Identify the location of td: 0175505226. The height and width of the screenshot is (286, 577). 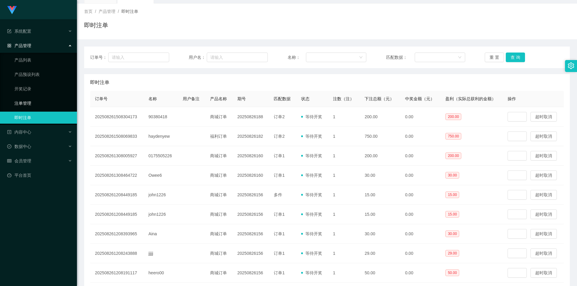
(161, 156).